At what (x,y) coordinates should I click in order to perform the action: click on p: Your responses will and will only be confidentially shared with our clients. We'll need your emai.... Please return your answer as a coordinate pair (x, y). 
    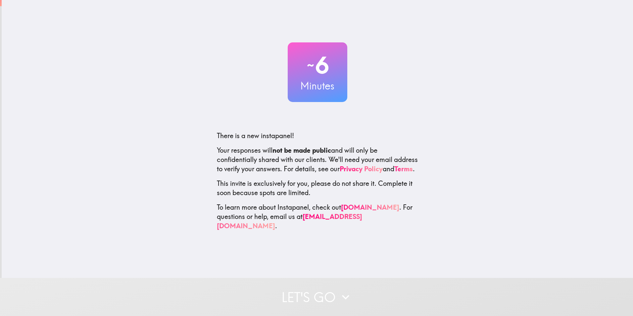
    Looking at the image, I should click on (318, 160).